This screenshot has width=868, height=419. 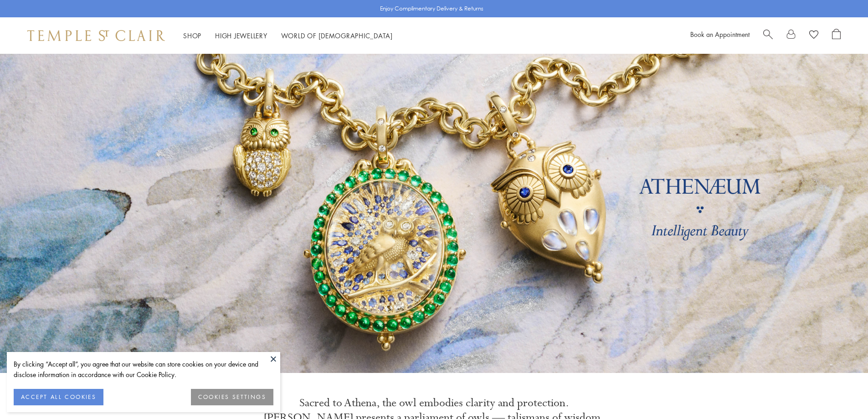 What do you see at coordinates (96, 36) in the screenshot?
I see `img: Temple St. Clair` at bounding box center [96, 36].